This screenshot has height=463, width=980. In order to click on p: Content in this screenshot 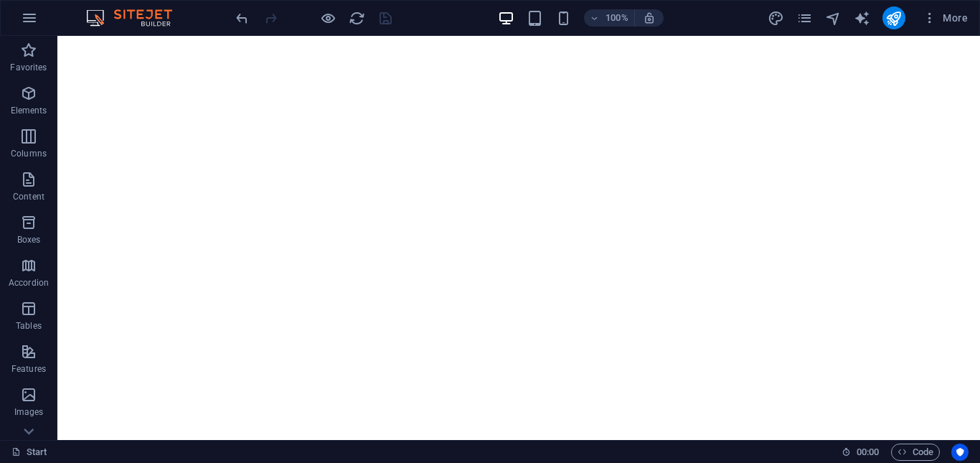, I will do `click(29, 197)`.